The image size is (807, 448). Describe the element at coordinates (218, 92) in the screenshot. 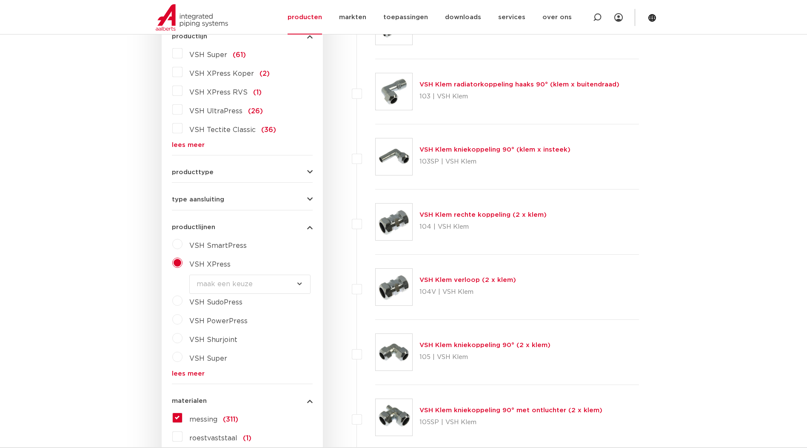

I see `span: VSH XPress RVS` at that location.